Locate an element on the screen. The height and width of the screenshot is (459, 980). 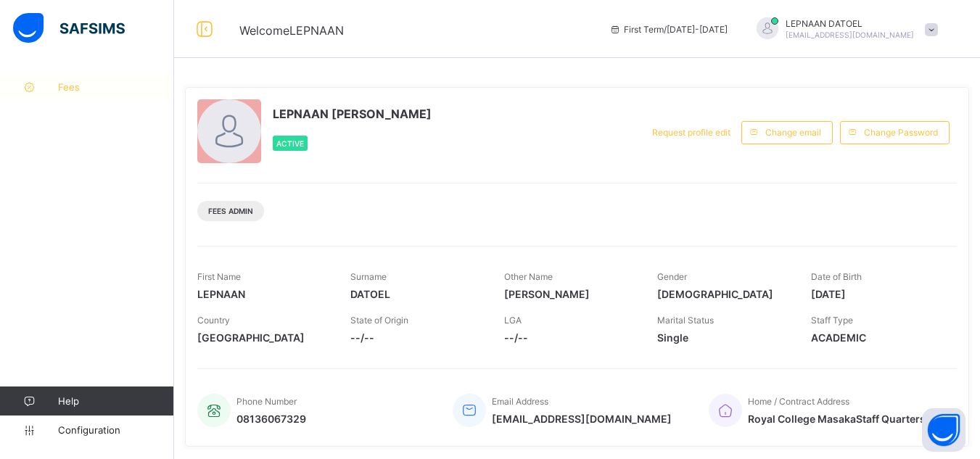
span: 08136067329 is located at coordinates (272, 418).